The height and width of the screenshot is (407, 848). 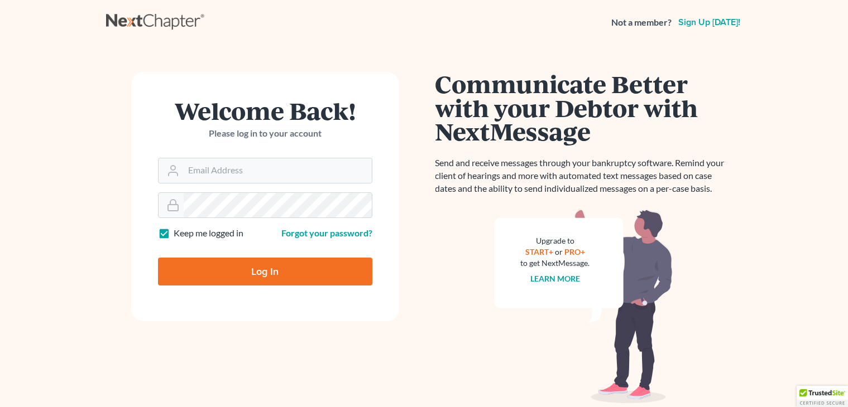 I want to click on h1: Communicate Better with your Debtor with NextMessage, so click(x=583, y=108).